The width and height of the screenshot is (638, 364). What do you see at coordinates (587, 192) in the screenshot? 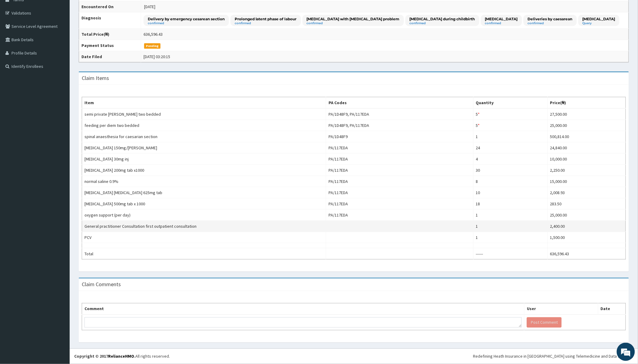
I see `td: 2,008.93` at bounding box center [587, 192].